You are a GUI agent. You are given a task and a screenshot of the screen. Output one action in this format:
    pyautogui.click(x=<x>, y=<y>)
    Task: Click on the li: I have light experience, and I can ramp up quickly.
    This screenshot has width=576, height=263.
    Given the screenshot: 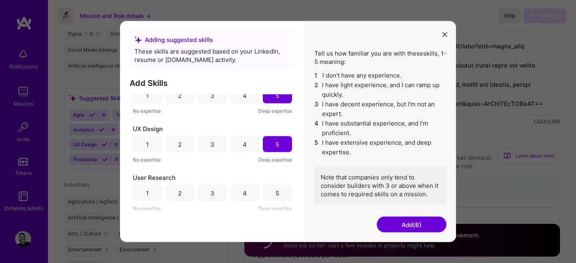 What is the action you would take?
    pyautogui.click(x=381, y=90)
    